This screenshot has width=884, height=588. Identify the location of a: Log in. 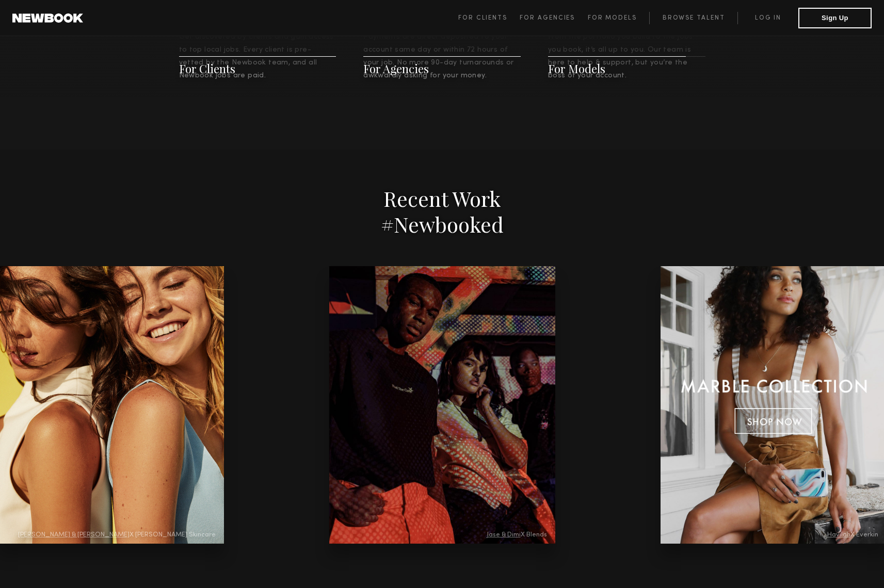
(768, 18).